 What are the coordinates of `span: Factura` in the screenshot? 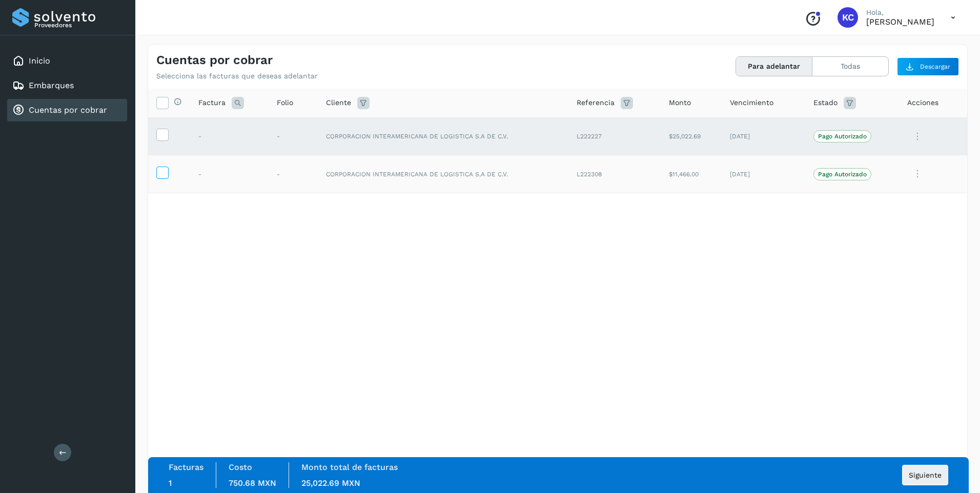 It's located at (212, 103).